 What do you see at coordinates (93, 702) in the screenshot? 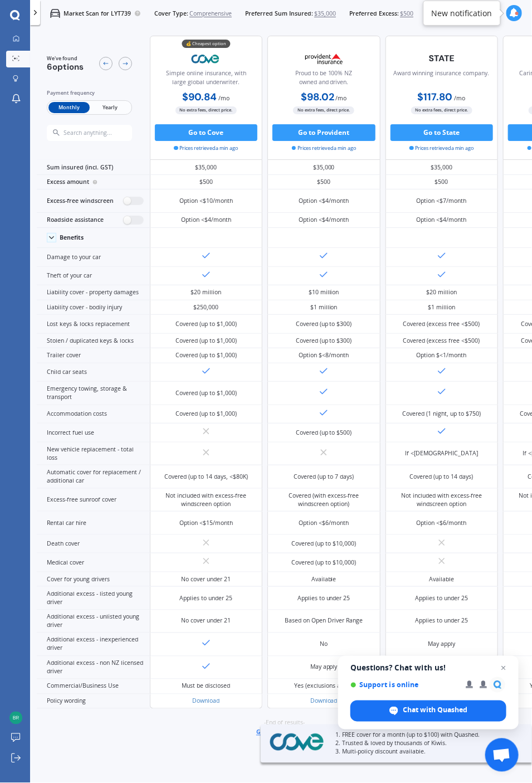
I see `div: Policy wording` at bounding box center [93, 702].